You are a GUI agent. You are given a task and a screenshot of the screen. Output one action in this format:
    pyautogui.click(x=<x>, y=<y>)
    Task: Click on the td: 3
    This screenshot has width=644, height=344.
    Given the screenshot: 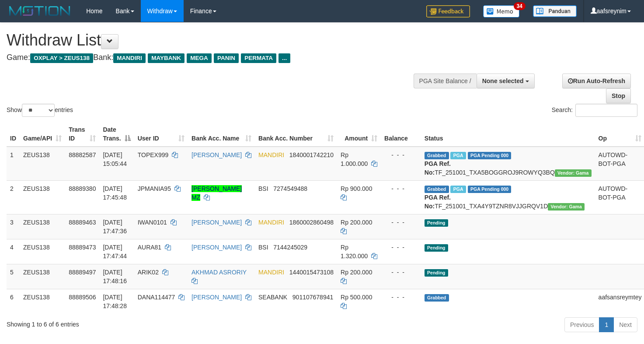 What is the action you would take?
    pyautogui.click(x=13, y=226)
    